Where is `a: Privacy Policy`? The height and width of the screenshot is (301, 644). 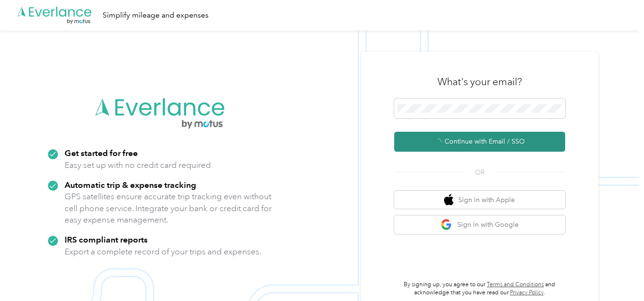 a: Privacy Policy is located at coordinates (527, 293).